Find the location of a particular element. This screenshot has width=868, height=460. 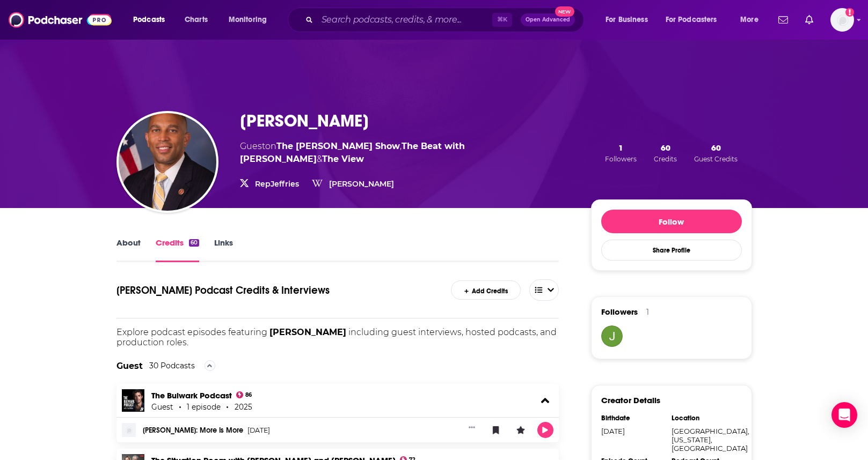

span: More is located at coordinates (749, 20).